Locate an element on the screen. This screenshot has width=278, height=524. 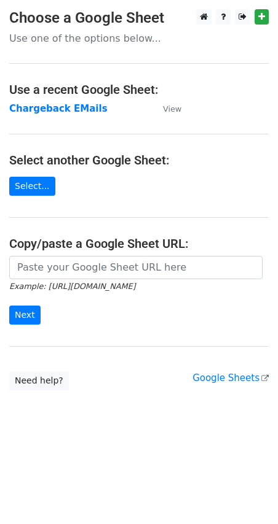
h3: Choose a Google Sheet is located at coordinates (139, 18).